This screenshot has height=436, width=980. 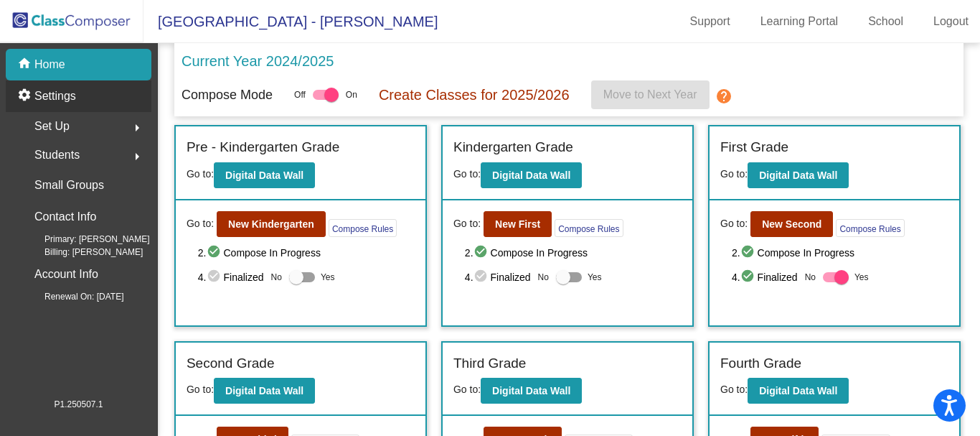 I want to click on button: New Second, so click(x=791, y=224).